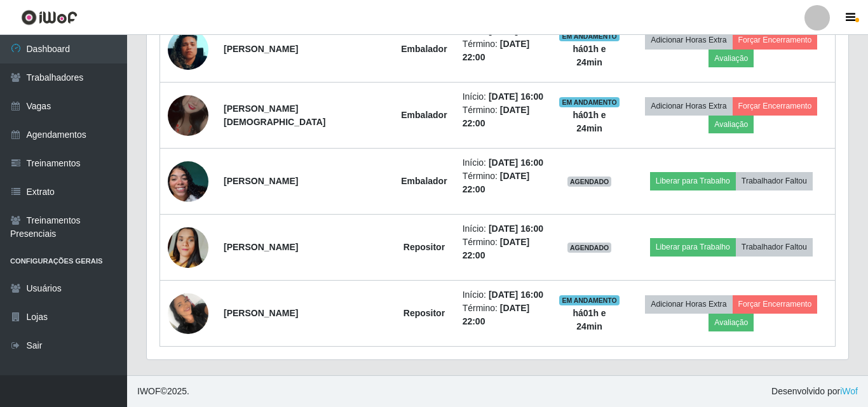  I want to click on img: 1757073772713.jpeg, so click(188, 49).